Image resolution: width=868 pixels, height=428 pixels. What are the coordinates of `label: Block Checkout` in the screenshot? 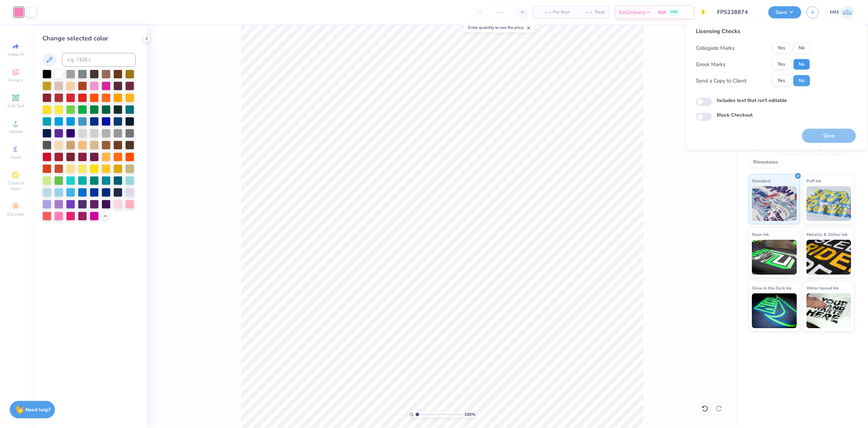 It's located at (735, 115).